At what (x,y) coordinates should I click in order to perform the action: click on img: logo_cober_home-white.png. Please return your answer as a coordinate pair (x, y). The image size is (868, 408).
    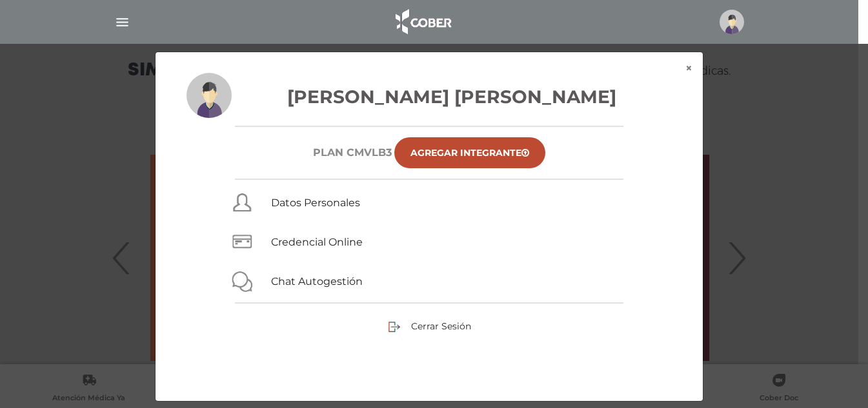
    Looking at the image, I should click on (422, 22).